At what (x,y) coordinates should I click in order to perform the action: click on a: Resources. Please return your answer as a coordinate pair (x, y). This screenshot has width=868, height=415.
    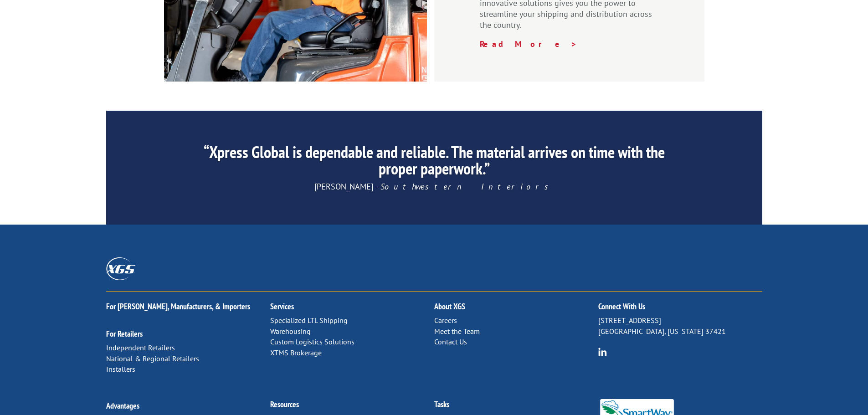
    Looking at the image, I should click on (284, 404).